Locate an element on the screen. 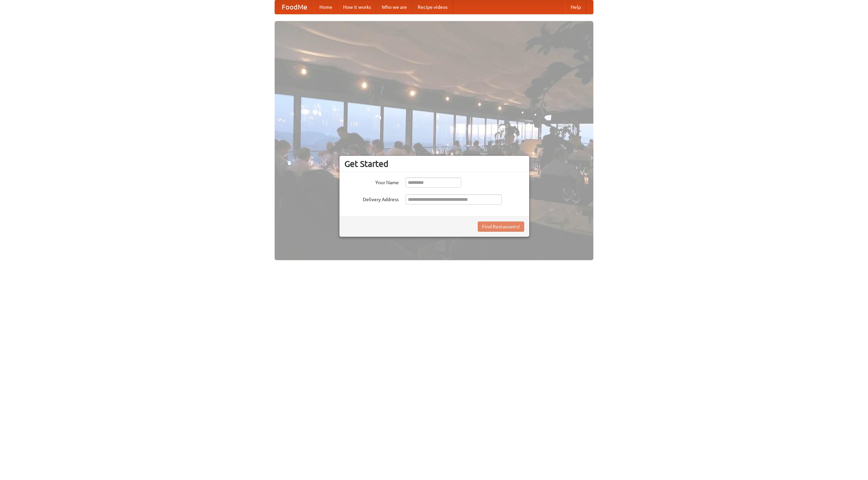 This screenshot has width=868, height=480. h3: Get Started is located at coordinates (434, 164).